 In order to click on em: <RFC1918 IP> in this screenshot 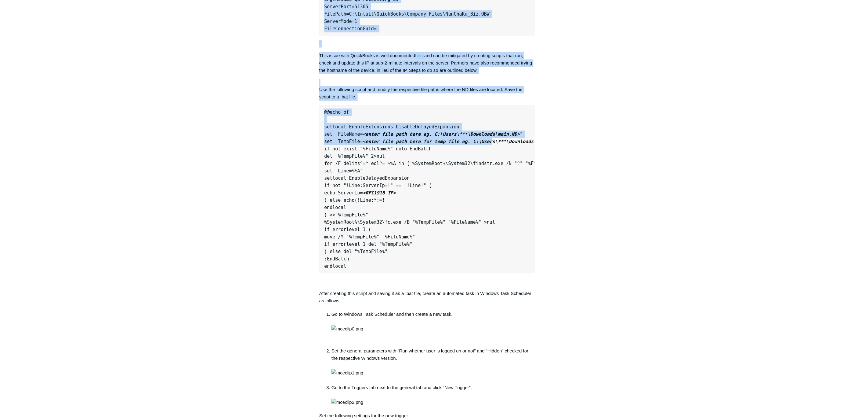, I will do `click(380, 193)`.